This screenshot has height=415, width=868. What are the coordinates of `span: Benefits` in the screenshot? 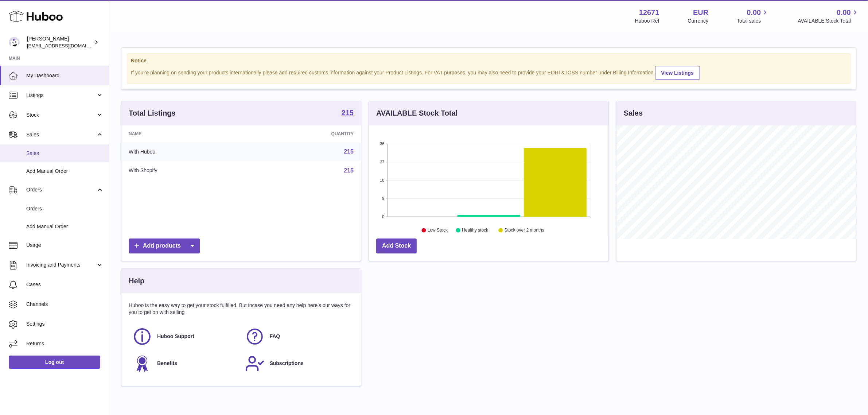 It's located at (167, 363).